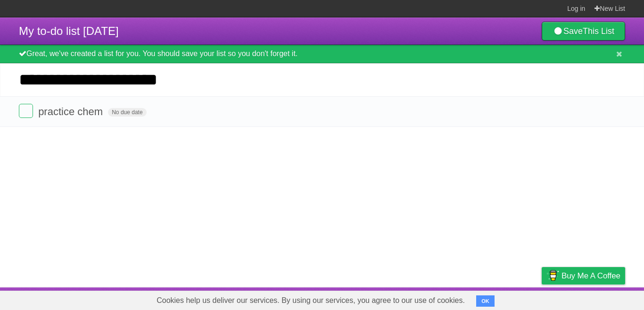 The image size is (644, 310). What do you see at coordinates (583, 276) in the screenshot?
I see `a: Buy me a coffee` at bounding box center [583, 276].